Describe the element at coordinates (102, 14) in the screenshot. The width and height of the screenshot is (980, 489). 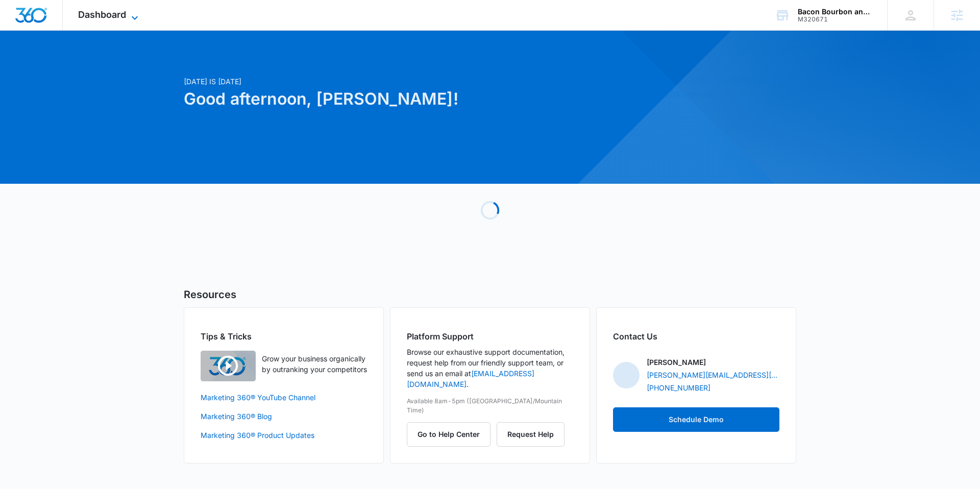
I see `span: Dashboard` at that location.